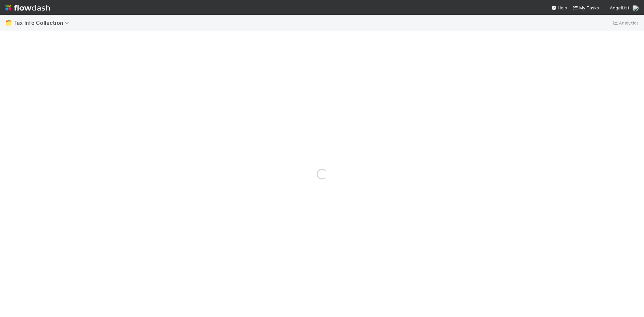  I want to click on img: avatar_0c8687a4-28be-40e9-aba5-f69283dcd0e7.png, so click(635, 8).